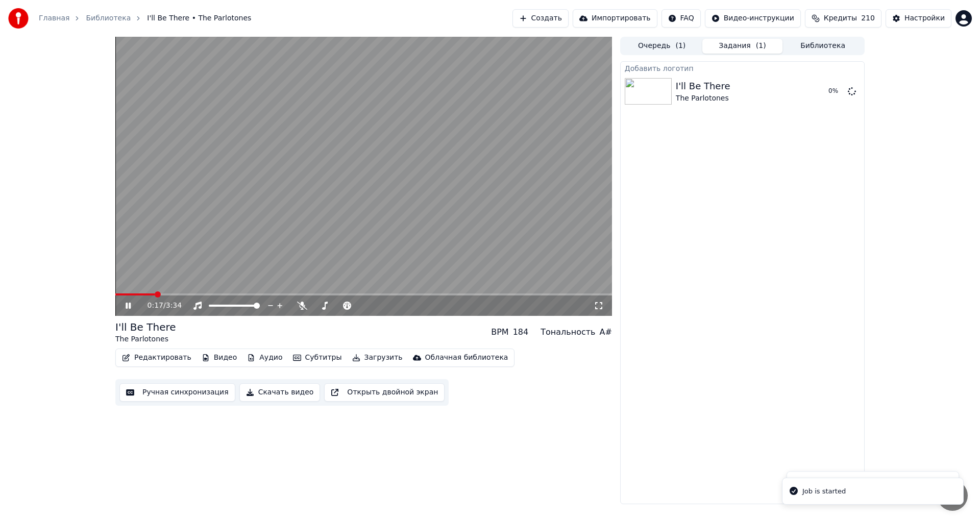  Describe the element at coordinates (54, 19) in the screenshot. I see `a: Главная` at that location.